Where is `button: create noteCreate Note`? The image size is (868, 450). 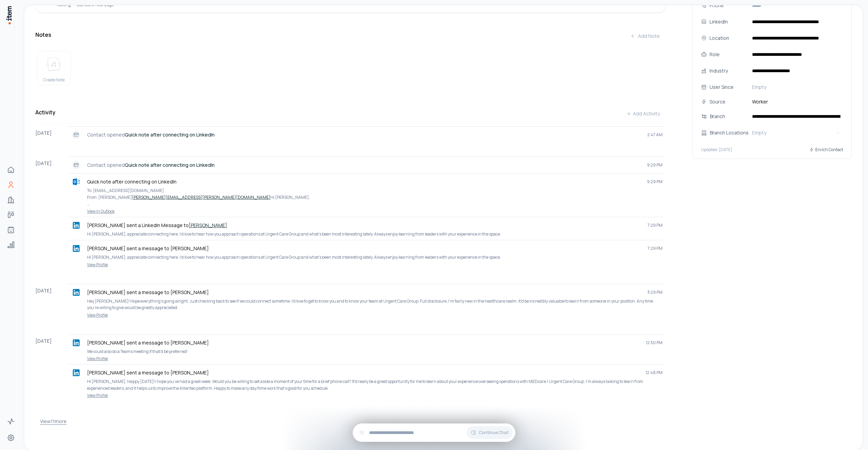
button: create noteCreate Note is located at coordinates (53, 68).